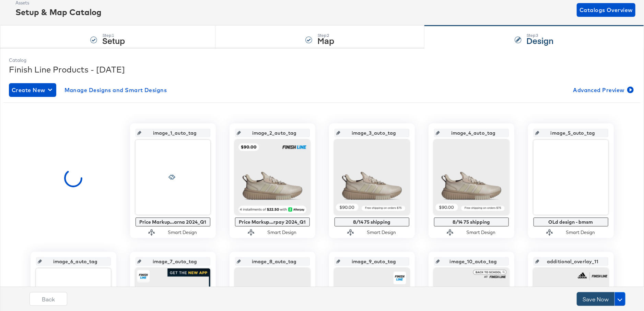 The image size is (644, 311). I want to click on strong: Design, so click(540, 40).